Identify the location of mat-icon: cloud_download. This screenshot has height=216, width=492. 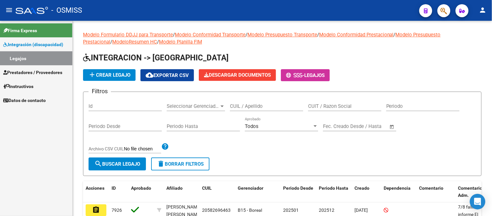
(150, 75).